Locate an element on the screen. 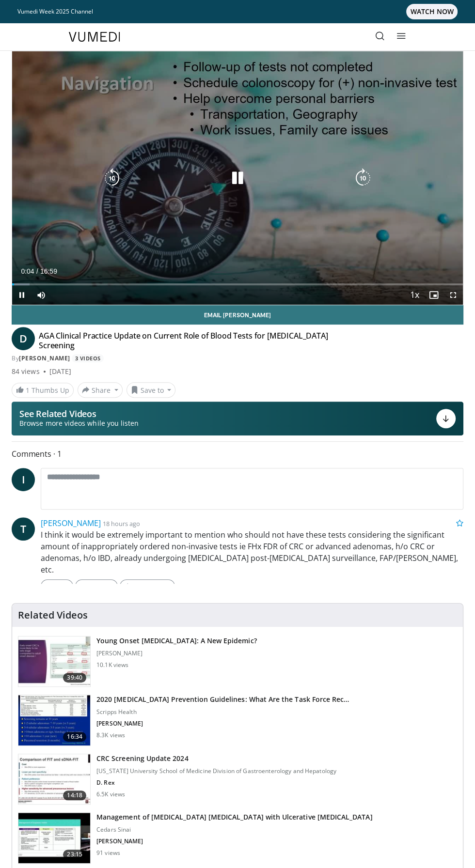 The image size is (475, 868). button: Fullscreen is located at coordinates (453, 295).